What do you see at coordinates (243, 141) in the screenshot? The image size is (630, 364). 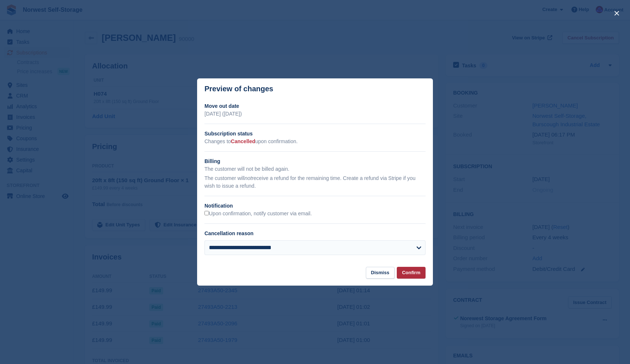 I see `span: Cancelled` at bounding box center [243, 141].